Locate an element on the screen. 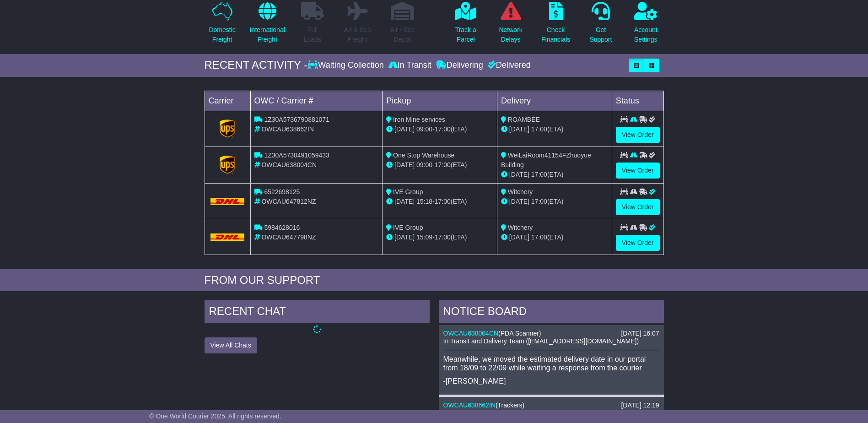 This screenshot has height=423, width=868. a: InternationalFreight is located at coordinates (267, 26).